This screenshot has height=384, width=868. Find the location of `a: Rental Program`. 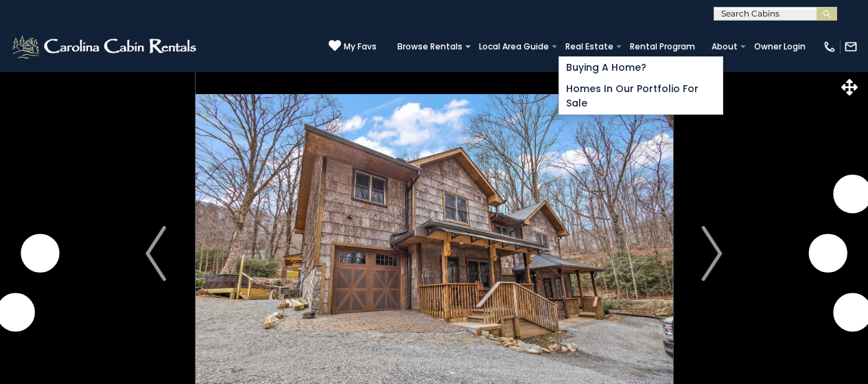

a: Rental Program is located at coordinates (662, 46).